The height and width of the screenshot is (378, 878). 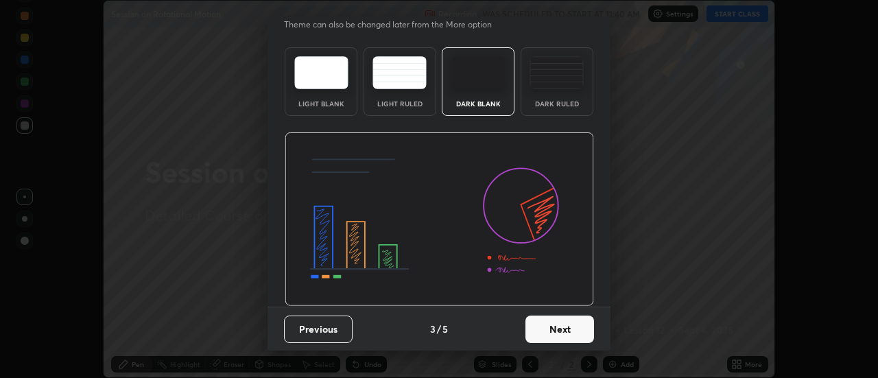 I want to click on div: Light Blank, so click(x=321, y=104).